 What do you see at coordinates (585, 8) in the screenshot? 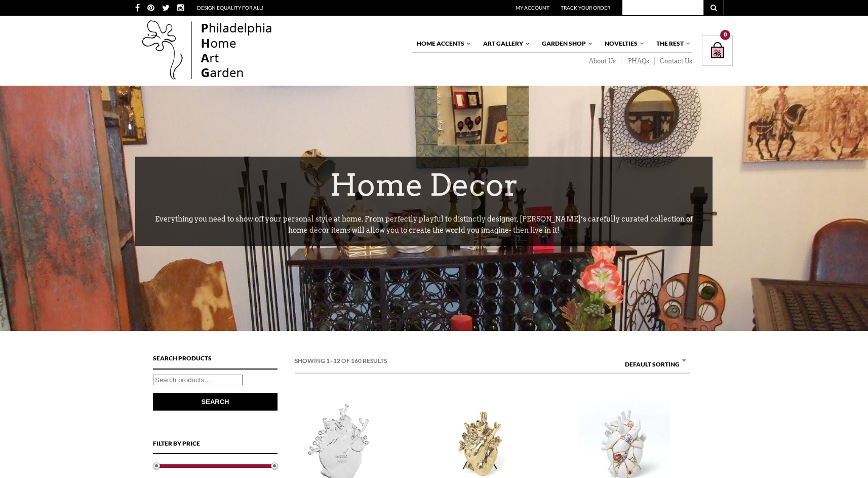
I see `a: Track Your Order` at bounding box center [585, 8].